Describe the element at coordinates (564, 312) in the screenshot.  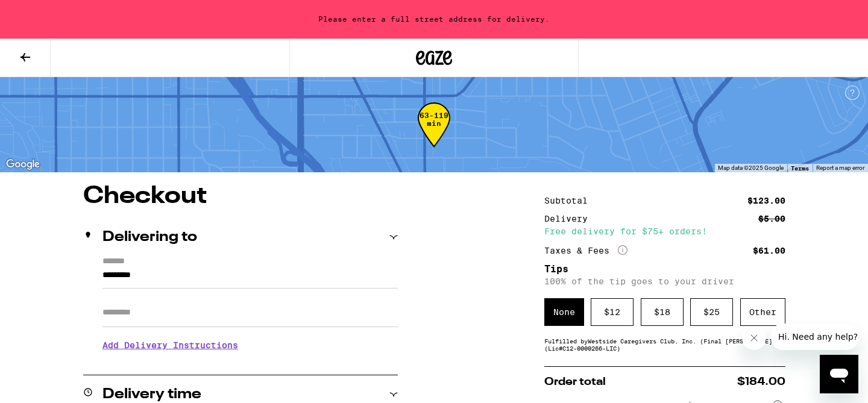
I see `div: None` at that location.